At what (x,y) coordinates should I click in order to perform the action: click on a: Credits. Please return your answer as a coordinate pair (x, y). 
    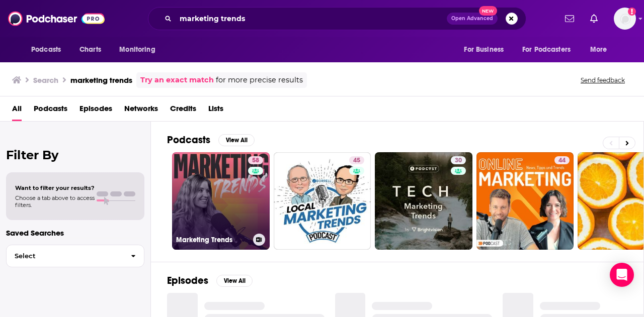
    Looking at the image, I should click on (183, 110).